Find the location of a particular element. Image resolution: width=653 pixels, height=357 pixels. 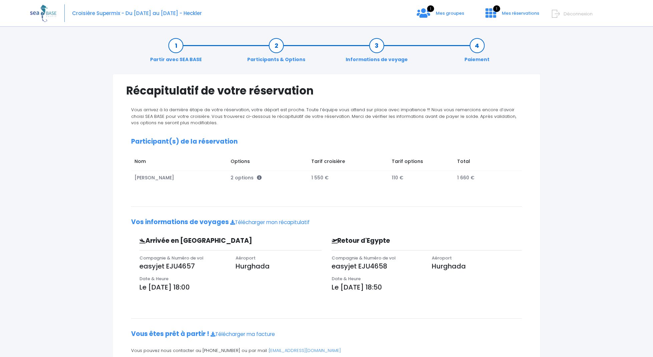

td: Options is located at coordinates (267, 162).